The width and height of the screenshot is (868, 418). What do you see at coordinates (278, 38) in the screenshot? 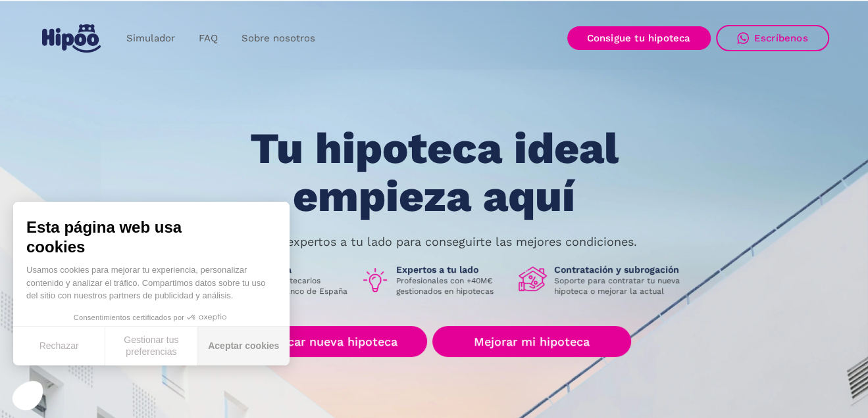
I see `a: Sobre nosotros` at bounding box center [278, 38].